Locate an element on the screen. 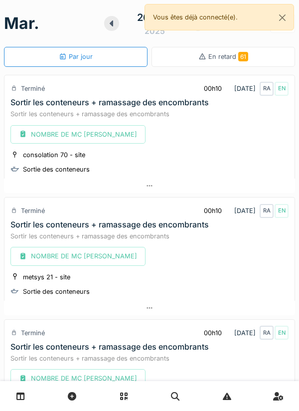  div: 2025 is located at coordinates (155, 31).